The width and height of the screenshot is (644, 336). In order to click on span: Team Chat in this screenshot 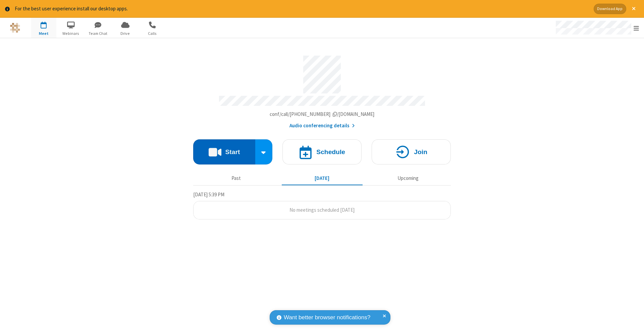, I will do `click(98, 34)`.